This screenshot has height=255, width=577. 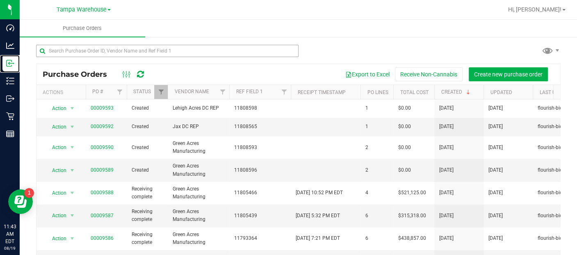 What do you see at coordinates (102, 108) in the screenshot?
I see `a: 00009593` at bounding box center [102, 108].